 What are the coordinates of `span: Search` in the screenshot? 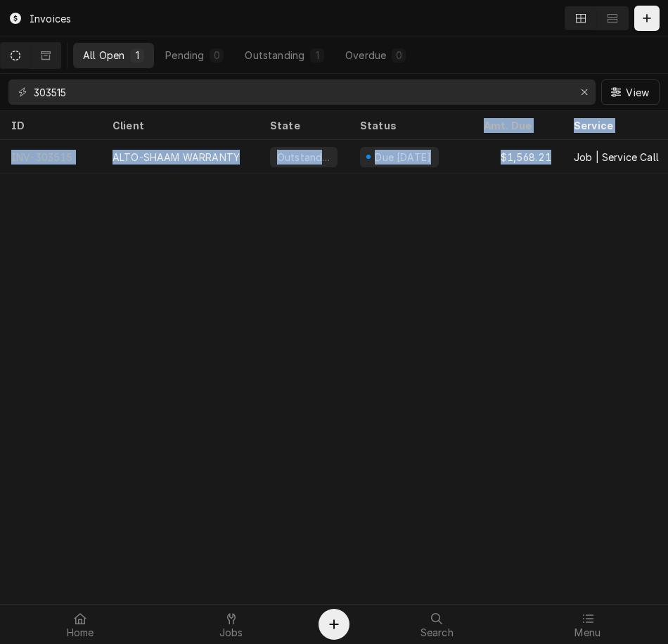 It's located at (437, 633).